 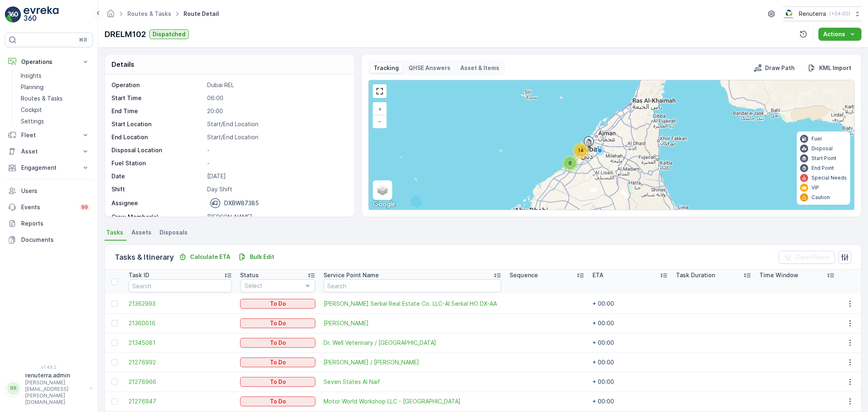 What do you see at coordinates (384, 204) in the screenshot?
I see `img: Google` at bounding box center [384, 204].